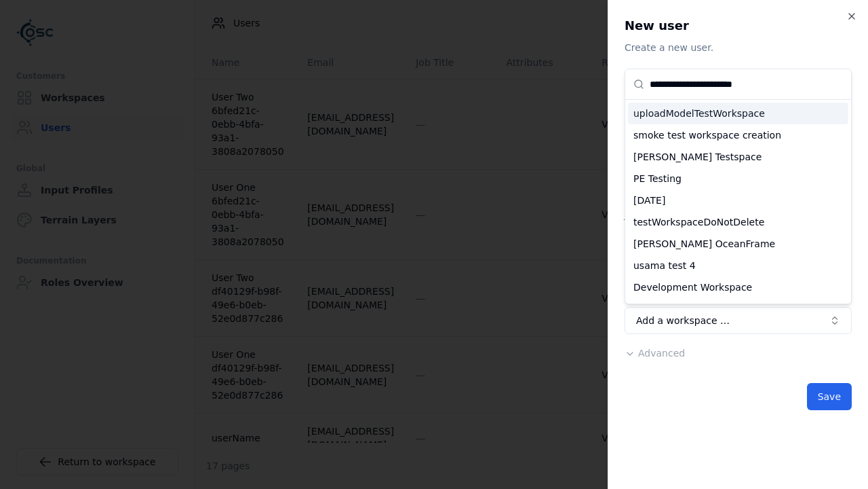 The width and height of the screenshot is (868, 489). What do you see at coordinates (738, 222) in the screenshot?
I see `div: testWorkspaceDoNotDelete` at bounding box center [738, 222].